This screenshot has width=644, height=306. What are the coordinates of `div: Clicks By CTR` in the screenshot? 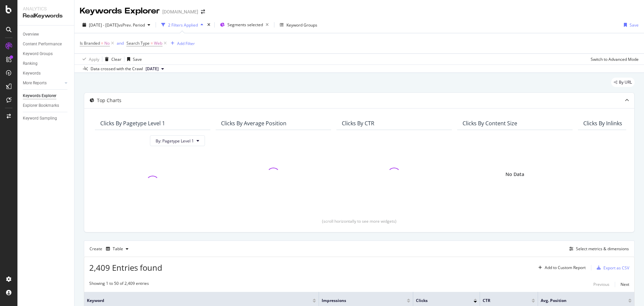 It's located at (358, 123).